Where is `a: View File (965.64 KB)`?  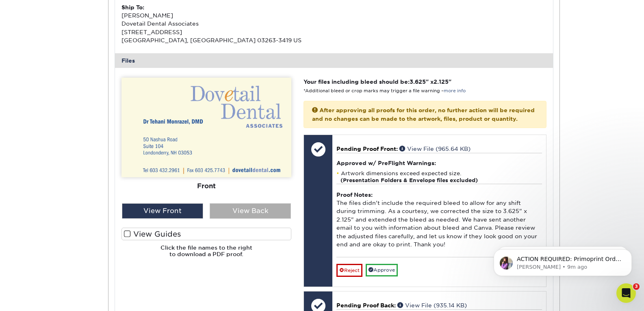
a: View File (965.64 KB) is located at coordinates (435, 148).